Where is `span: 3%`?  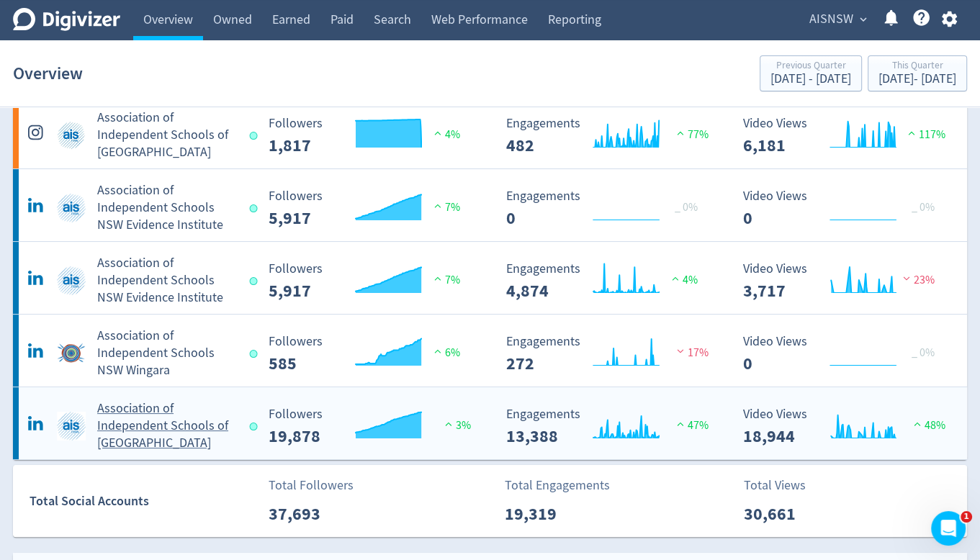
span: 3% is located at coordinates (456, 426).